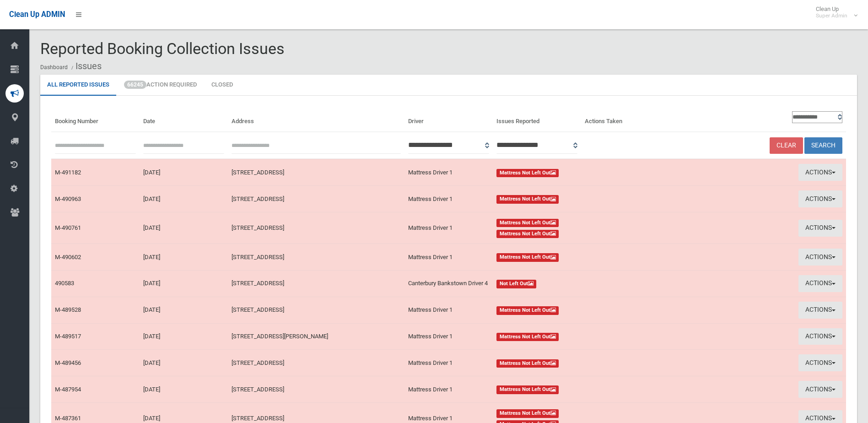  I want to click on a: M-489517, so click(68, 336).